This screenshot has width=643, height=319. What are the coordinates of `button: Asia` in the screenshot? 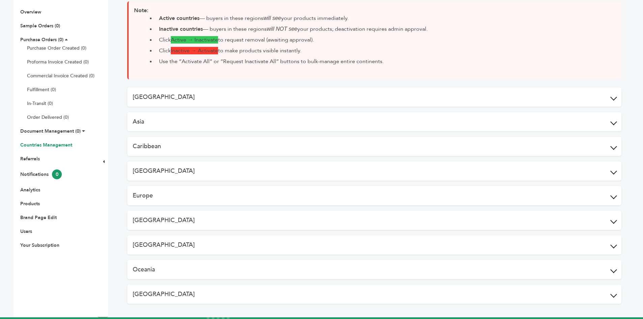 It's located at (374, 121).